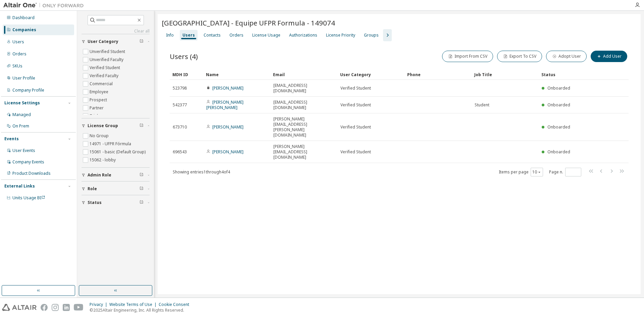 The height and width of the screenshot is (317, 644). What do you see at coordinates (21, 126) in the screenshot?
I see `div: On Prem` at bounding box center [21, 126].